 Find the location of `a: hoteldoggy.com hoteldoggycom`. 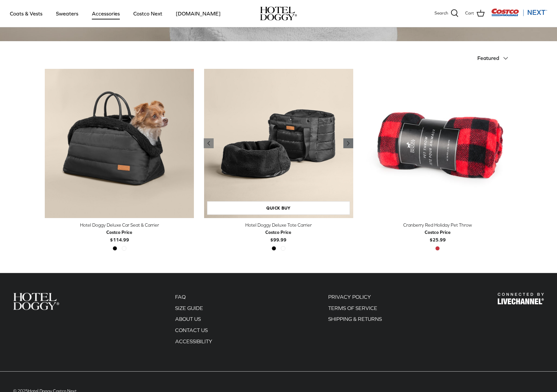

a: hoteldoggy.com hoteldoggycom is located at coordinates (279, 14).